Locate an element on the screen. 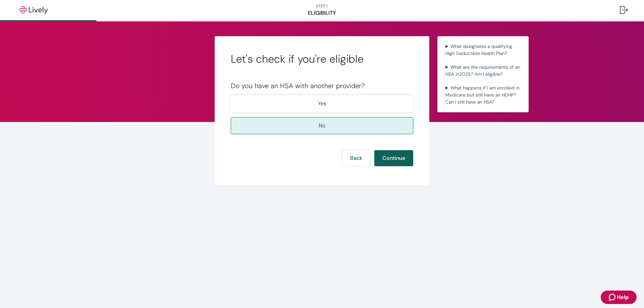  svg: Zendesk support icon is located at coordinates (613, 297).